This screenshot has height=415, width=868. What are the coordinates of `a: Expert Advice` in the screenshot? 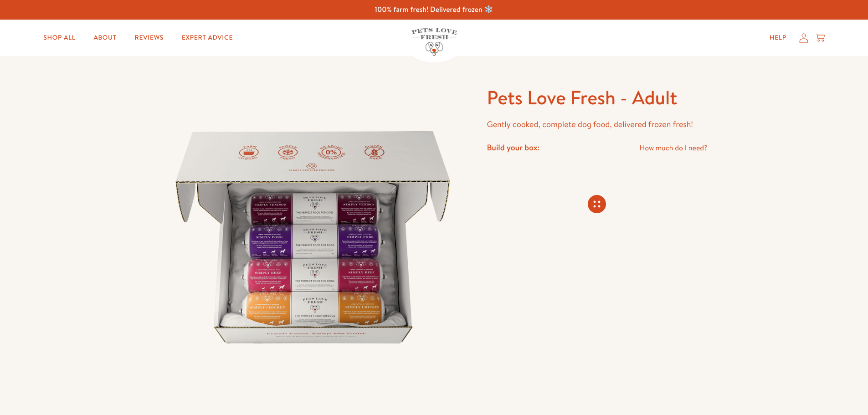 It's located at (207, 38).